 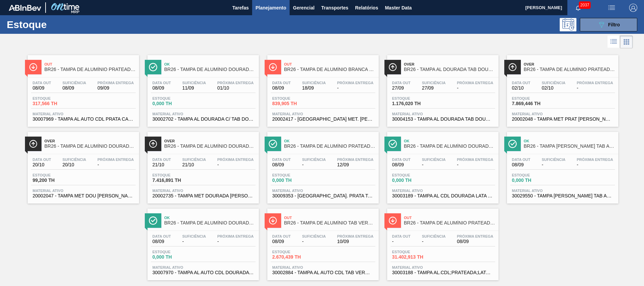 What do you see at coordinates (614, 25) in the screenshot?
I see `span: Filtro` at bounding box center [614, 25].